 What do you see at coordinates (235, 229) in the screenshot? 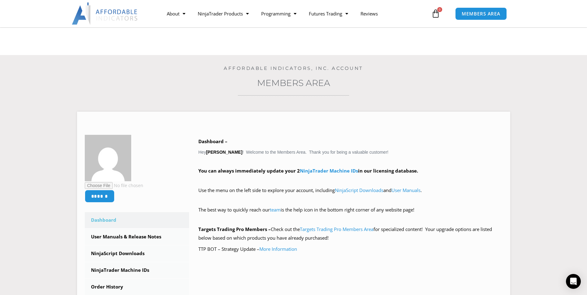
I see `strong: Targets Trading Pro Members –` at bounding box center [235, 229].